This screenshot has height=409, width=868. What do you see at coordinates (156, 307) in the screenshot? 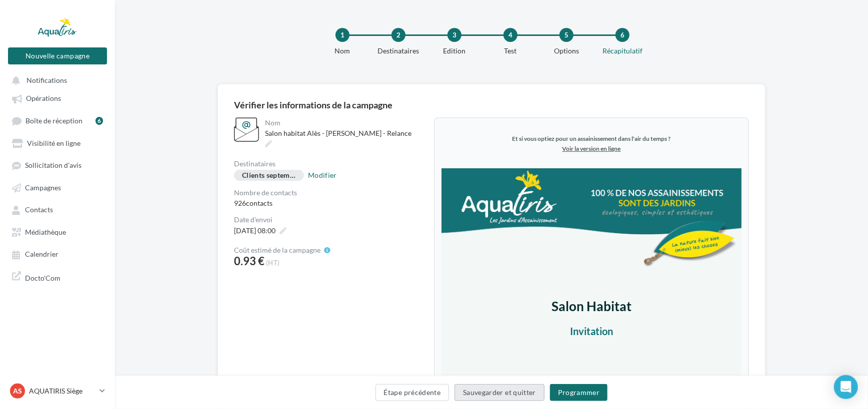
I see `p: L'occasion de découvrir l'assainissement avec les plantes, d'échanger avec nos équipes sur votre ...` at bounding box center [156, 307].